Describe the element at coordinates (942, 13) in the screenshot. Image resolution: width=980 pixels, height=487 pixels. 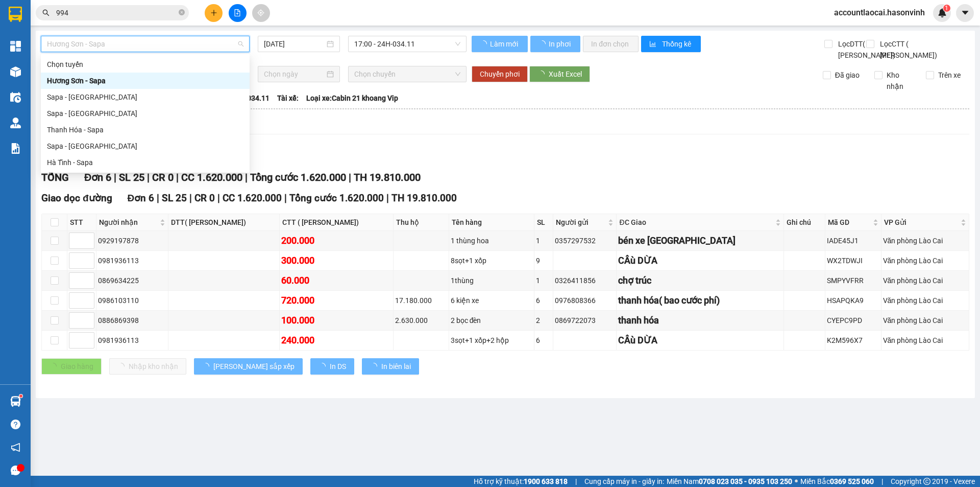
I see `img: icon-new-feature` at that location.